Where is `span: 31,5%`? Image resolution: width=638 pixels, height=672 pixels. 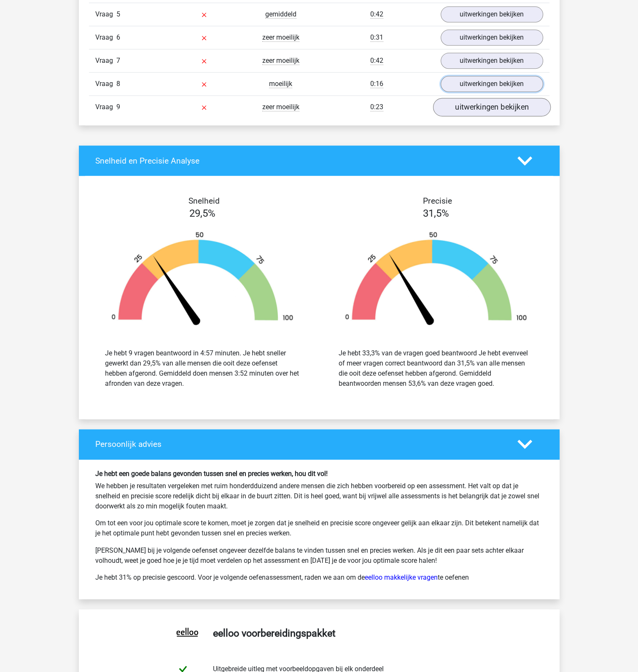 span: 31,5% is located at coordinates (436, 214).